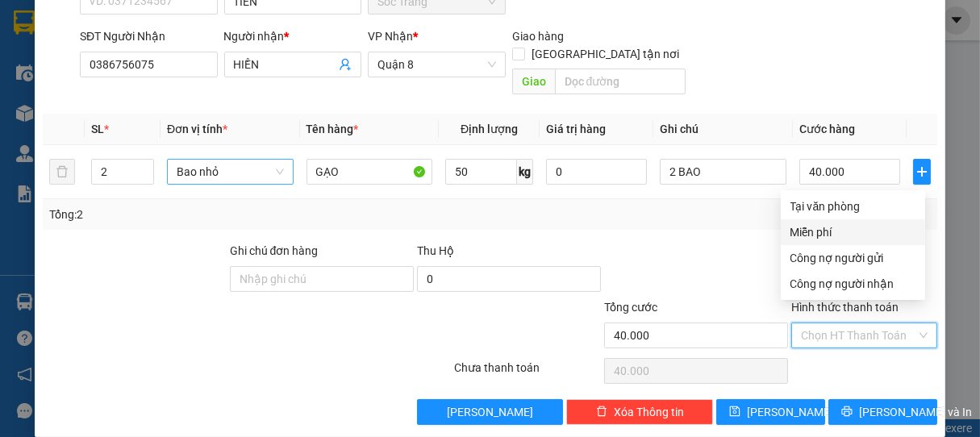 The height and width of the screenshot is (437, 980). Describe the element at coordinates (631, 307) in the screenshot. I see `span: Tổng cước` at that location.